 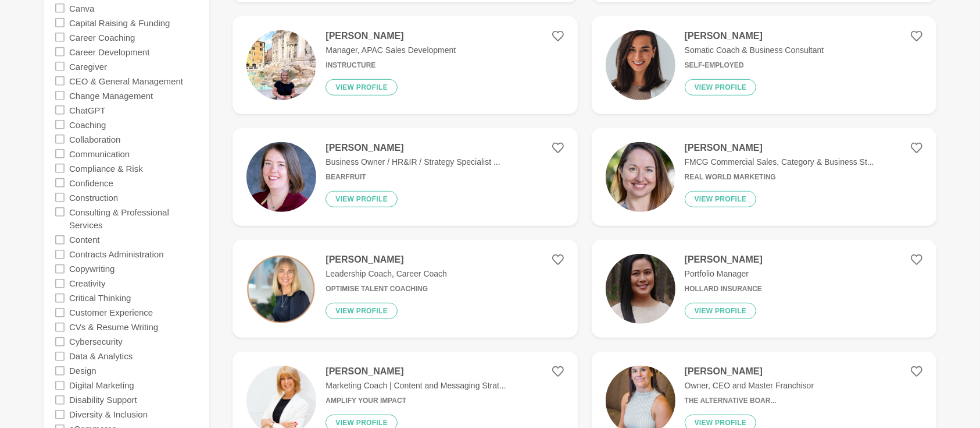 I want to click on p: Owner, CEO and Master Franchisor, so click(x=749, y=385).